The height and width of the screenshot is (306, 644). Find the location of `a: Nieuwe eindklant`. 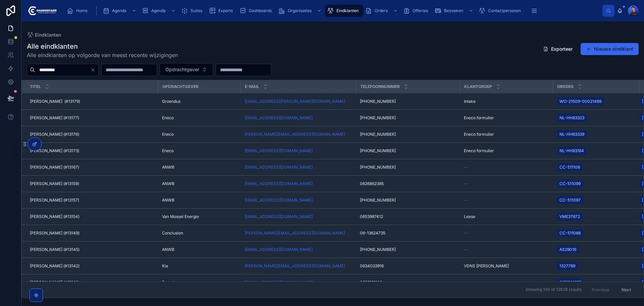

a: Nieuwe eindklant is located at coordinates (610, 49).